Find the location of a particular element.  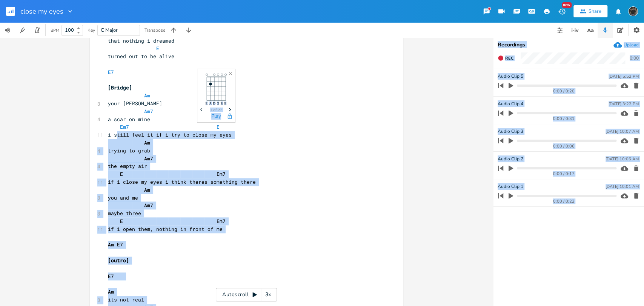

span: [Bridge] is located at coordinates (120, 88).